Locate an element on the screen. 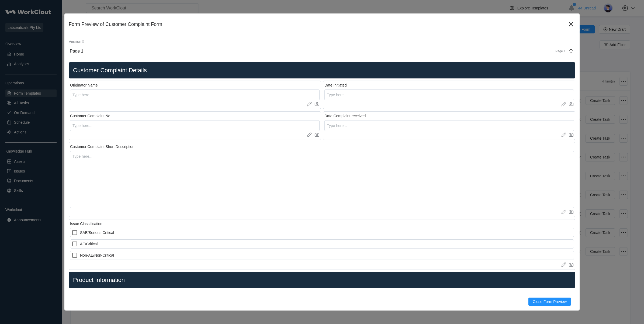  h2: Customer Complaint Details is located at coordinates (322, 70).